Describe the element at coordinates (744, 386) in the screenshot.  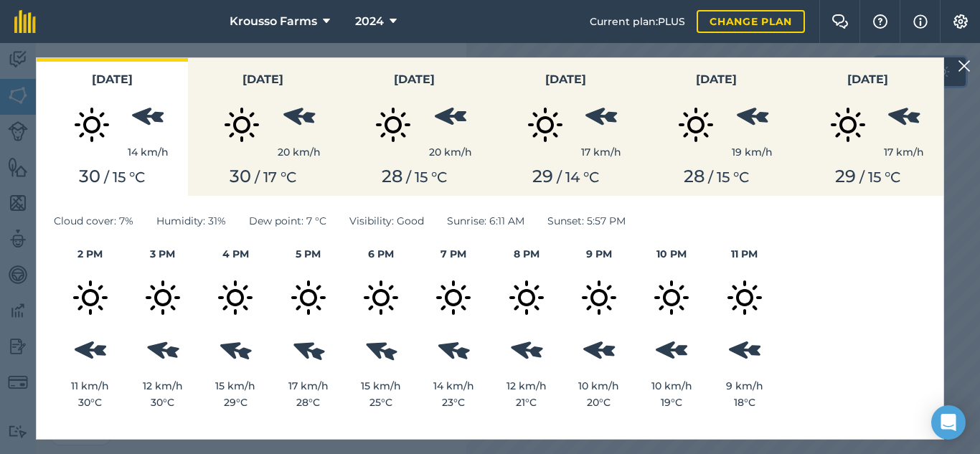
I see `div: 9 km/h` at that location.